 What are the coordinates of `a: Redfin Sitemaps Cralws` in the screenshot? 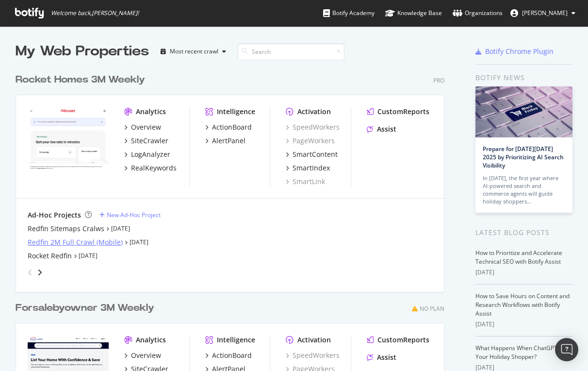 It's located at (66, 228).